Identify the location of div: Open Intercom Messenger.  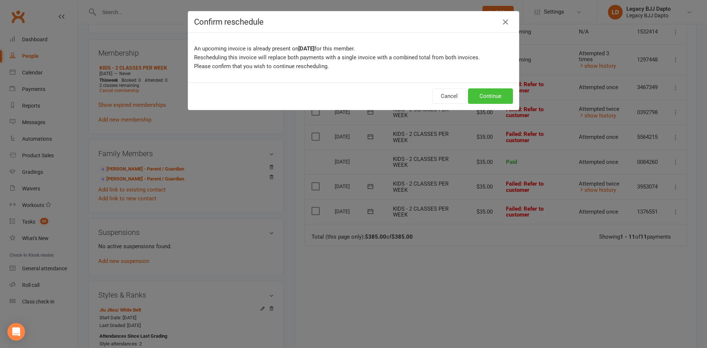
(16, 332).